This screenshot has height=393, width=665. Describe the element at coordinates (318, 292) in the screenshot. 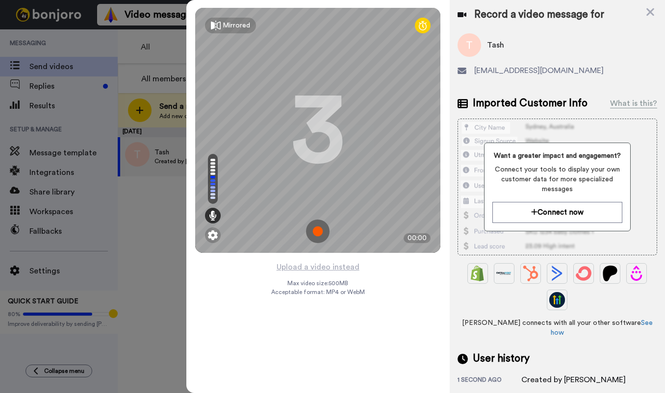

I see `span: Acceptable format: MP4 or WebM` at that location.